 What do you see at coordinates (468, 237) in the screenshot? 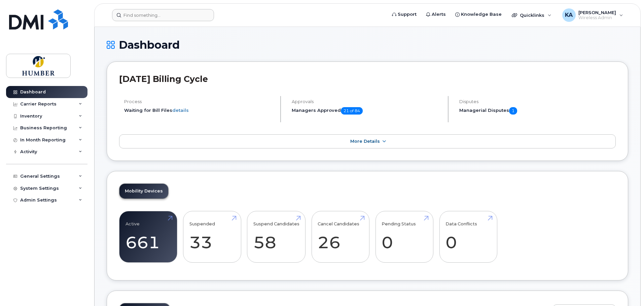
I see `a: Data Conflicts 0` at bounding box center [468, 237].